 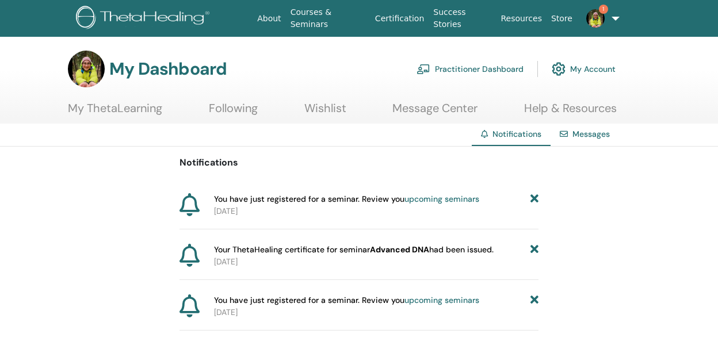 What do you see at coordinates (354, 250) in the screenshot?
I see `span: Your ThetaHealing certificate for seminar had been issued.` at bounding box center [354, 250].